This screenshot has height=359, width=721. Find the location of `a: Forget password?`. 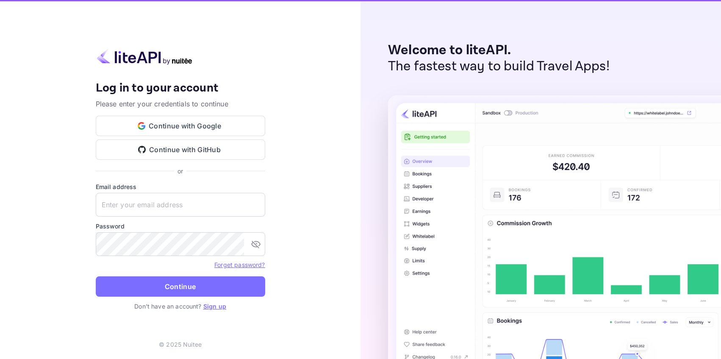

a: Forget password? is located at coordinates (239, 264).